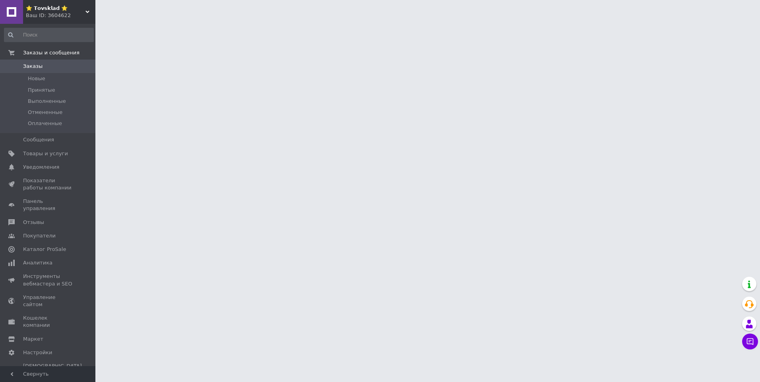 The image size is (760, 382). Describe the element at coordinates (45, 124) in the screenshot. I see `span: Оплаченные` at that location.